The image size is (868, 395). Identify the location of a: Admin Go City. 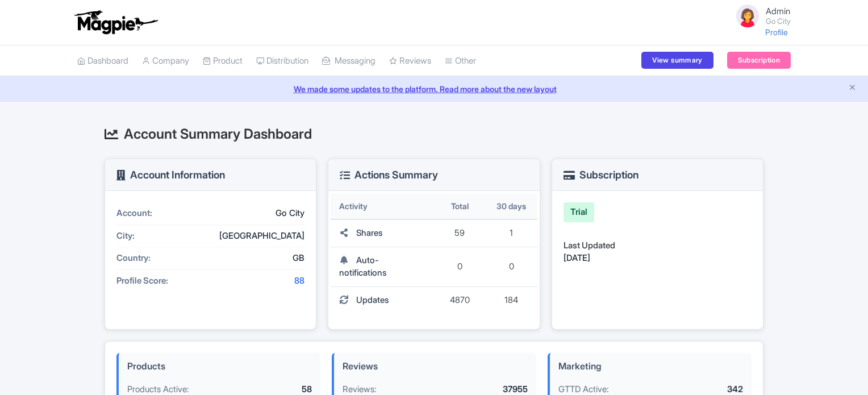
(759, 16).